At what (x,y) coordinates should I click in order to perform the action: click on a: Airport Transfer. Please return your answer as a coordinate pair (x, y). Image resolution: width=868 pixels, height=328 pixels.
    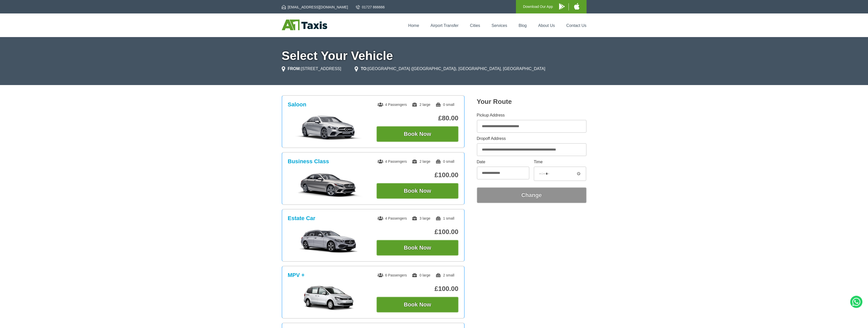
    Looking at the image, I should click on (444, 25).